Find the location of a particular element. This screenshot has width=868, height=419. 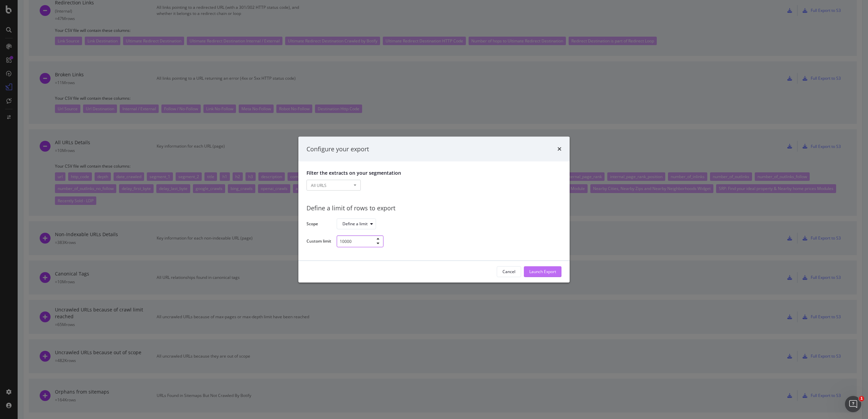

label: Scope is located at coordinates (319, 225).